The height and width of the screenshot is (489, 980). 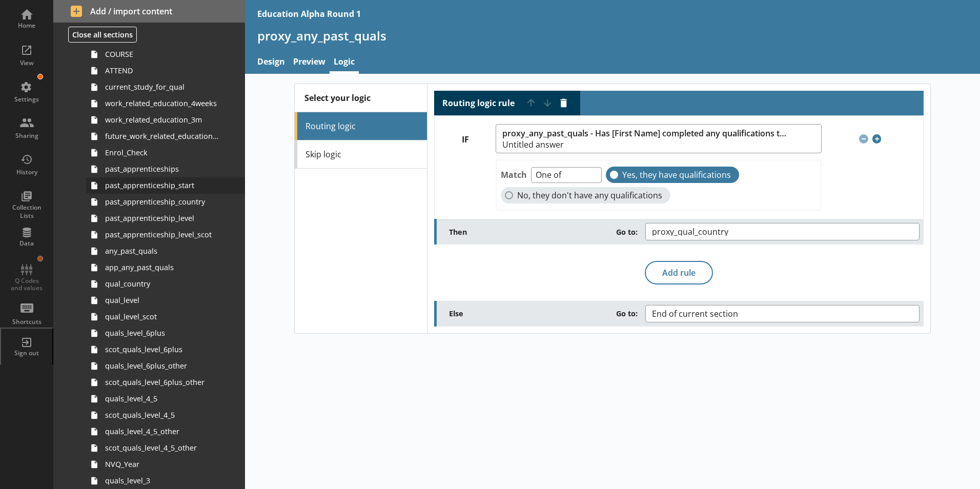 I want to click on a: qual_level_scot, so click(x=166, y=316).